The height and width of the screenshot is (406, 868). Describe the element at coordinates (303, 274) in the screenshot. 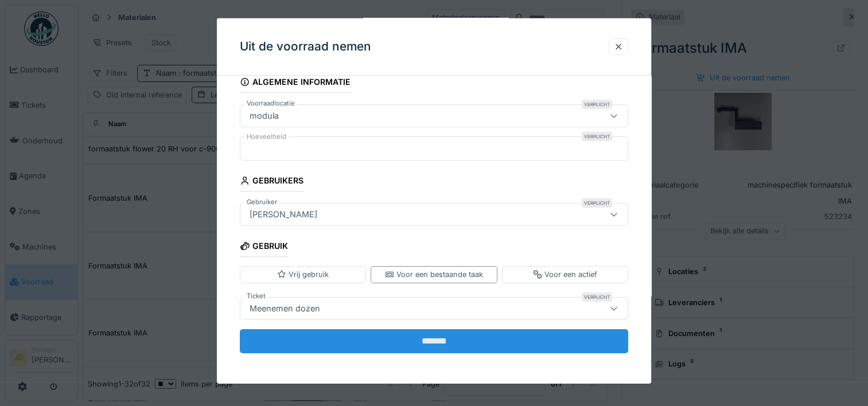

I see `div: Vrij gebruik` at that location.